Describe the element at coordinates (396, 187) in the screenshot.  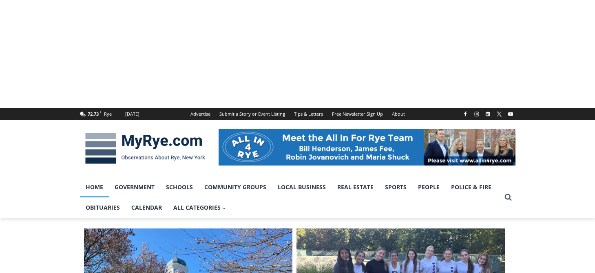
I see `a: Sports` at that location.